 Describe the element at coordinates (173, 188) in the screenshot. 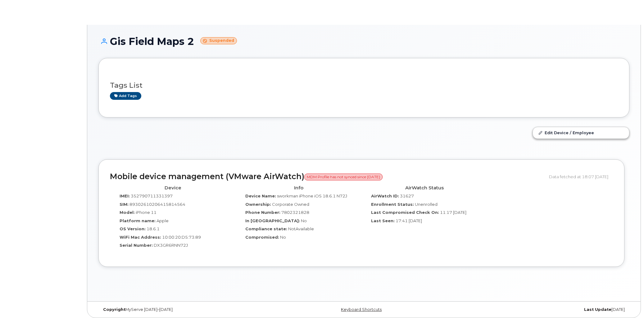

I see `h4: Device` at that location.